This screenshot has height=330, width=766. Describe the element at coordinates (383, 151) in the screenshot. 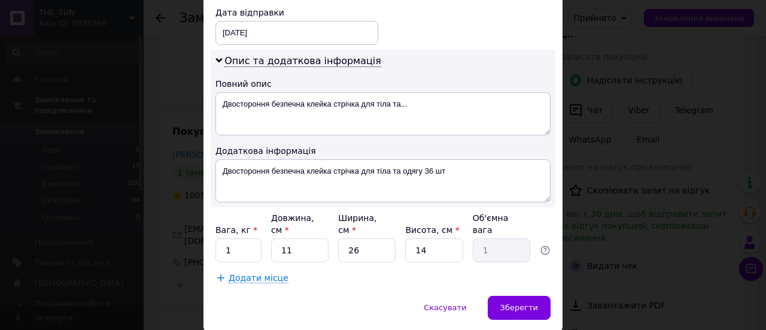

I see `div: Додаткова інформація` at that location.